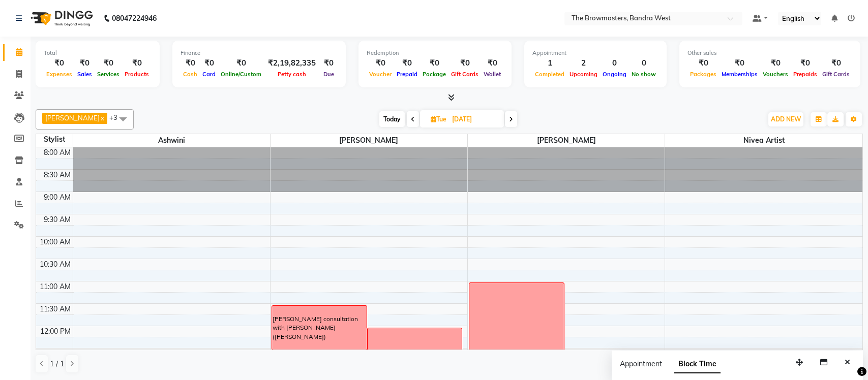  I want to click on span: Today, so click(392, 119).